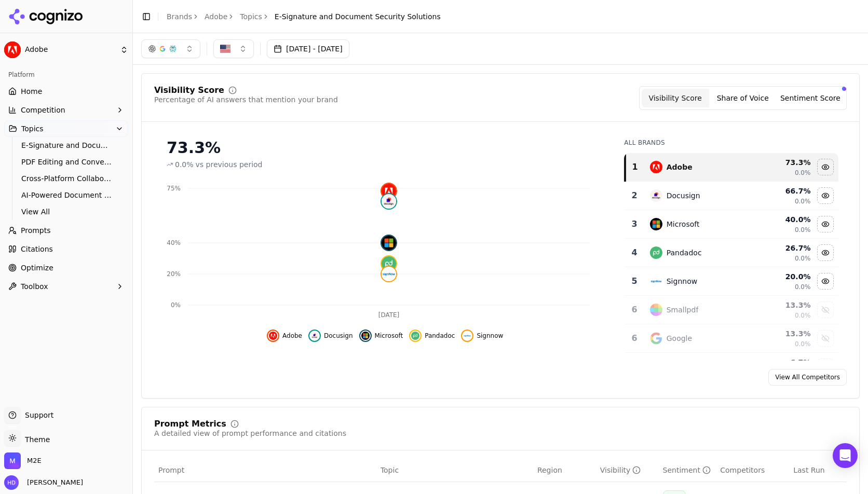  What do you see at coordinates (32, 129) in the screenshot?
I see `span: Topics` at bounding box center [32, 129].